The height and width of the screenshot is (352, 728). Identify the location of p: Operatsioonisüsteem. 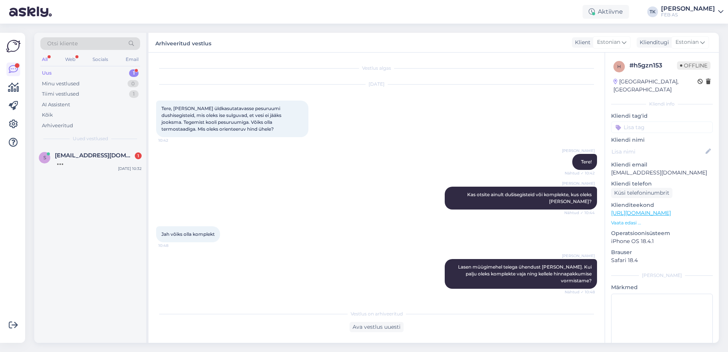
(662, 233).